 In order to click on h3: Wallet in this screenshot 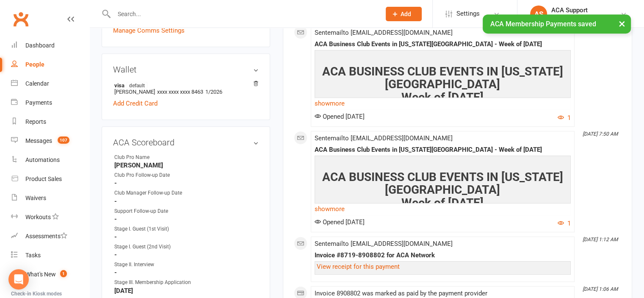, I will do `click(186, 70)`.